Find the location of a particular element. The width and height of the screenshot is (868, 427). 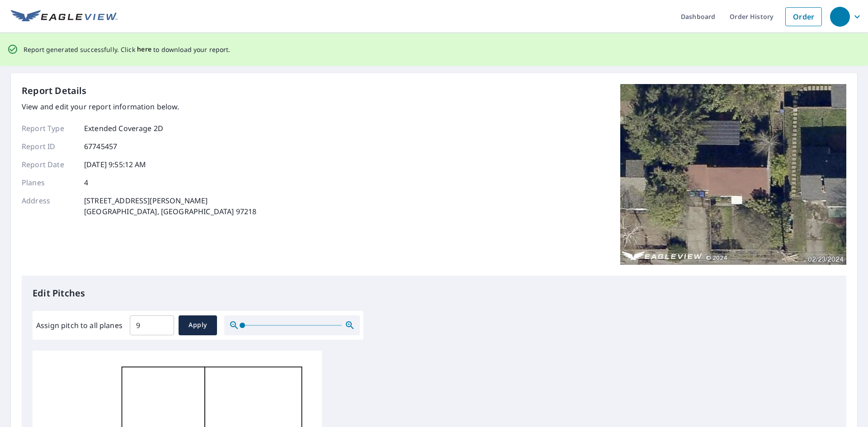

p: Report generated successfully. Click to download your report. is located at coordinates (127, 49).